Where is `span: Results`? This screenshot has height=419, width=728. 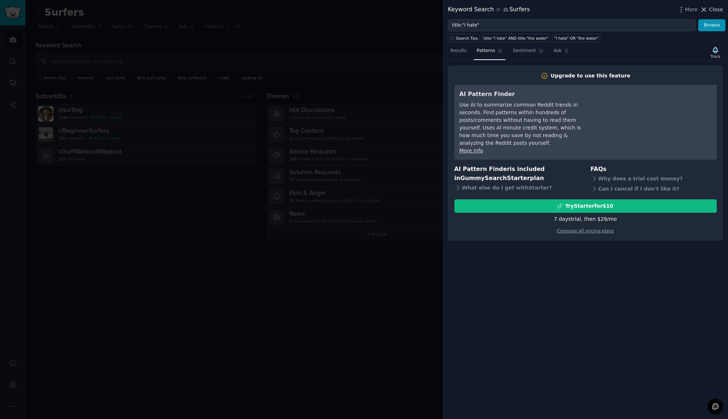 span: Results is located at coordinates (459, 51).